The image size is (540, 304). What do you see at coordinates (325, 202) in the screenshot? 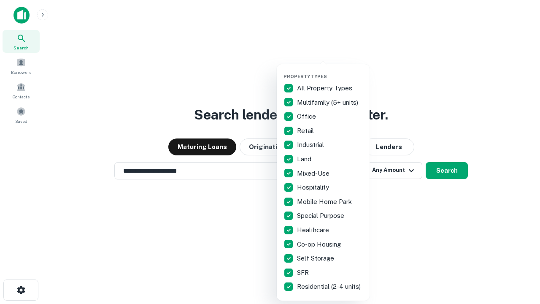
I see `p: Mobile Home Park` at bounding box center [325, 202].